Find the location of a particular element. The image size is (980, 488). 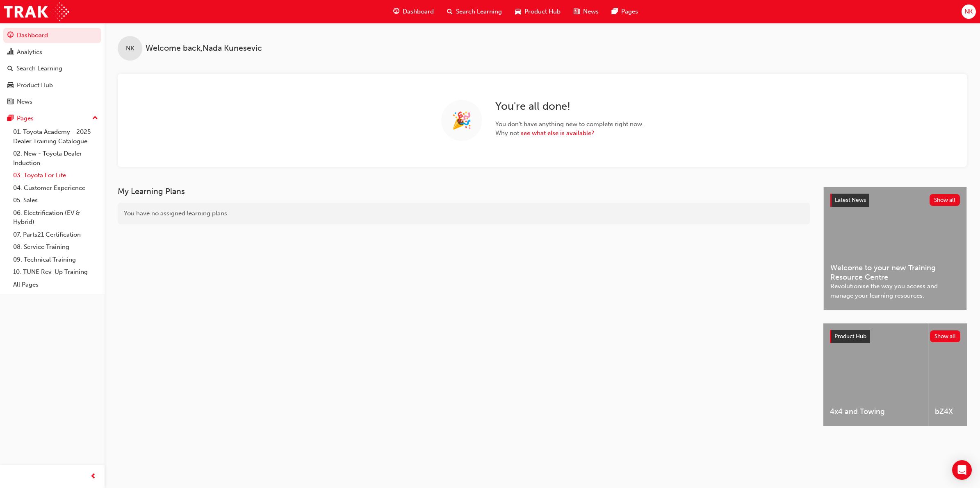

a: Dashboard is located at coordinates (52, 35).